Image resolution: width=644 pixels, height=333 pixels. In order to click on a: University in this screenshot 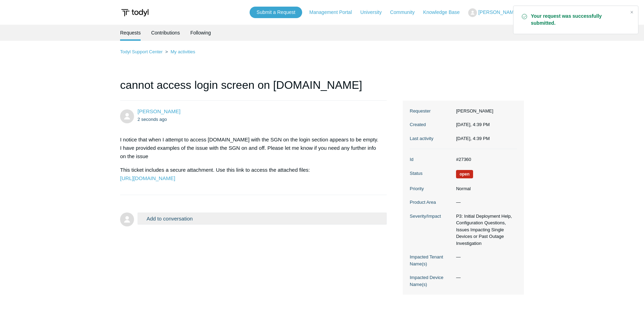, I will do `click(374, 12)`.